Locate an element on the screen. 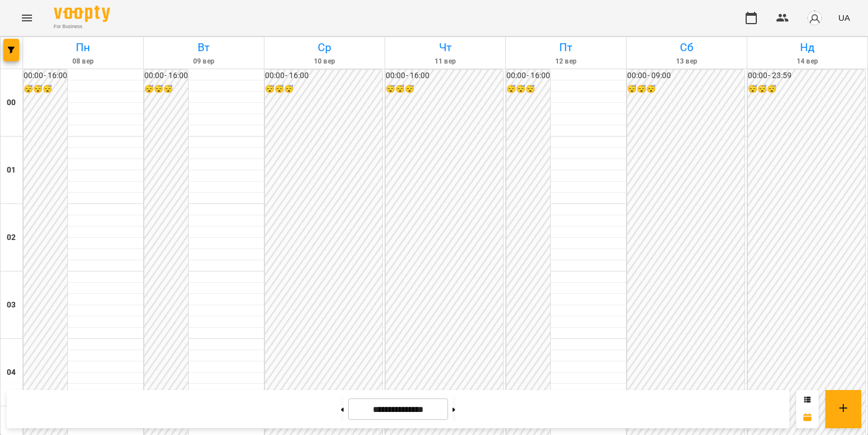 This screenshot has height=435, width=868. h6: 09 вер is located at coordinates (204, 61).